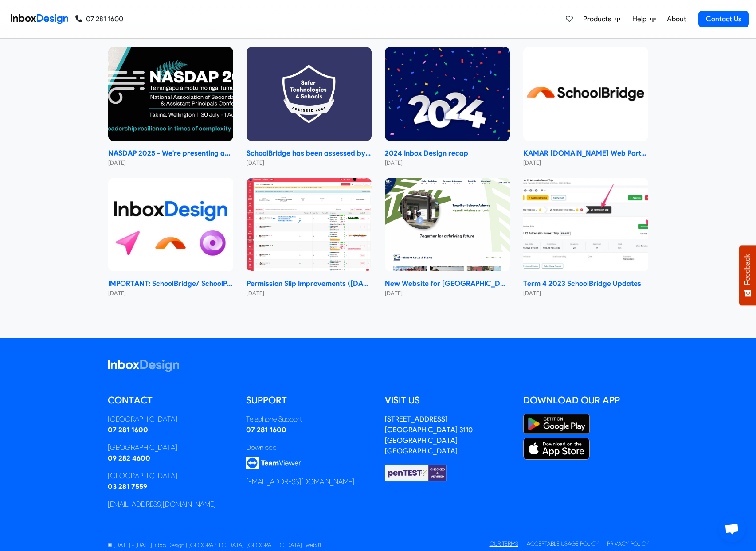 Image resolution: width=756 pixels, height=551 pixels. I want to click on div: Download, so click(308, 447).